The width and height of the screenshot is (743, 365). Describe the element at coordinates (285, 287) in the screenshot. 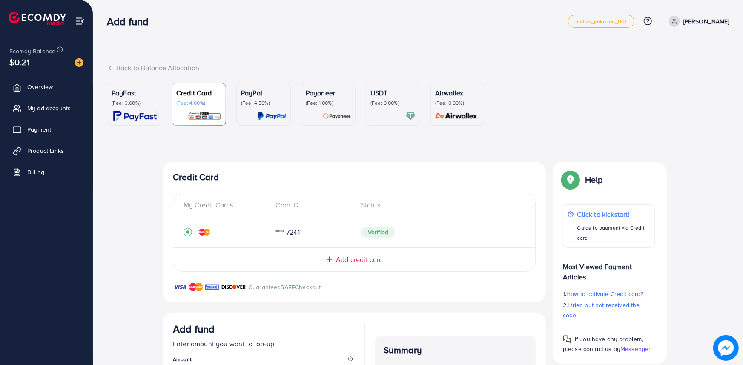

I see `p: Guaranteed Checkout` at that location.